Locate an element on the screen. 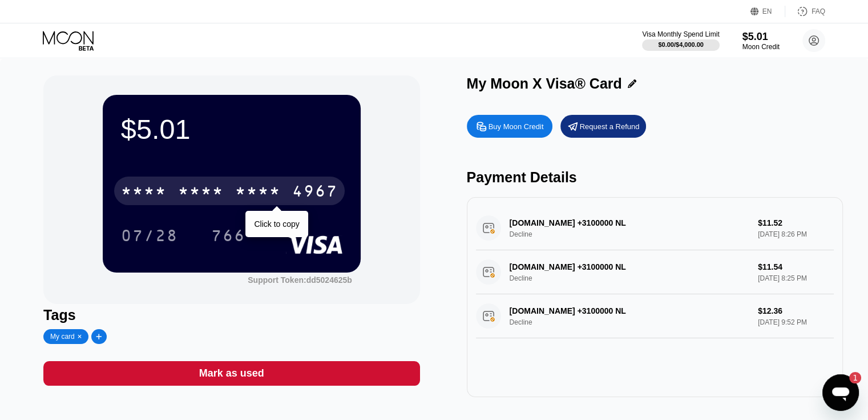 The image size is (868, 420). div: Support Token: dd5024625b is located at coordinates (300, 280).